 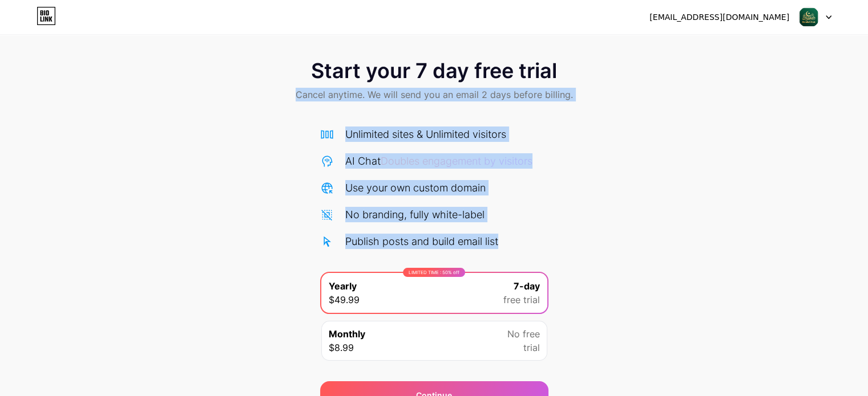 What do you see at coordinates (439, 161) in the screenshot?
I see `div: AI Chat` at bounding box center [439, 161].